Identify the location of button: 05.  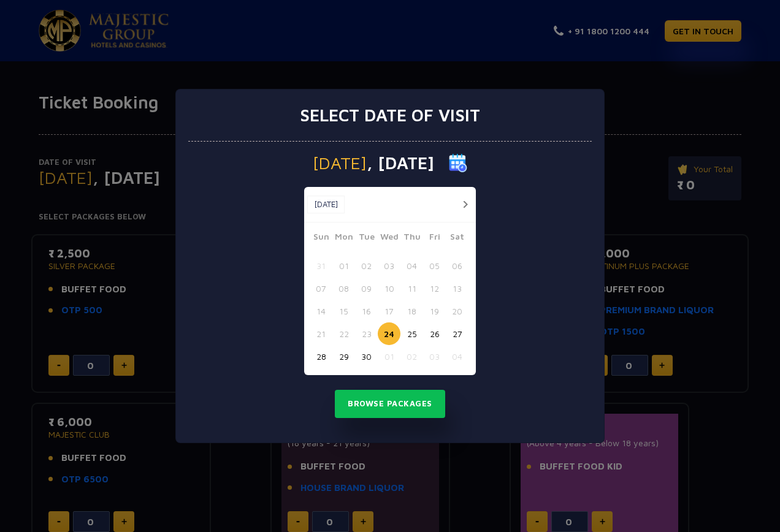
(434, 266).